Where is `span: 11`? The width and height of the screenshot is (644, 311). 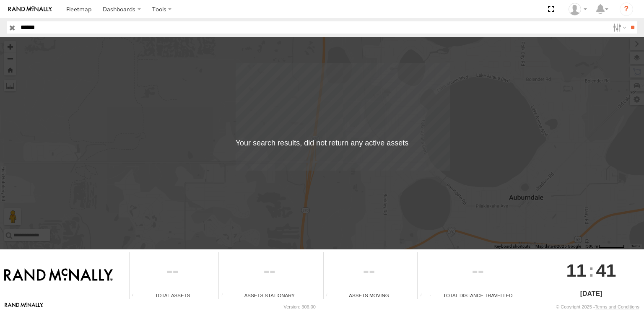
span: 11 is located at coordinates (576, 271).